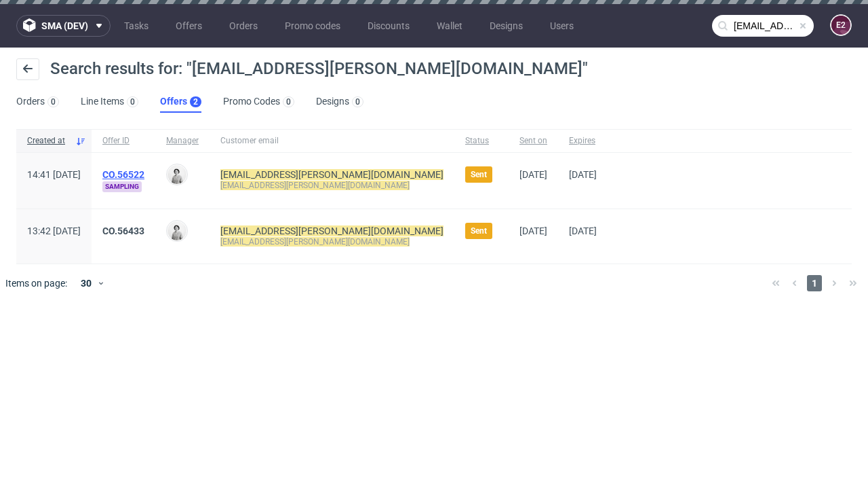 This screenshot has height=489, width=868. Describe the element at coordinates (533, 141) in the screenshot. I see `span: Sent on` at that location.